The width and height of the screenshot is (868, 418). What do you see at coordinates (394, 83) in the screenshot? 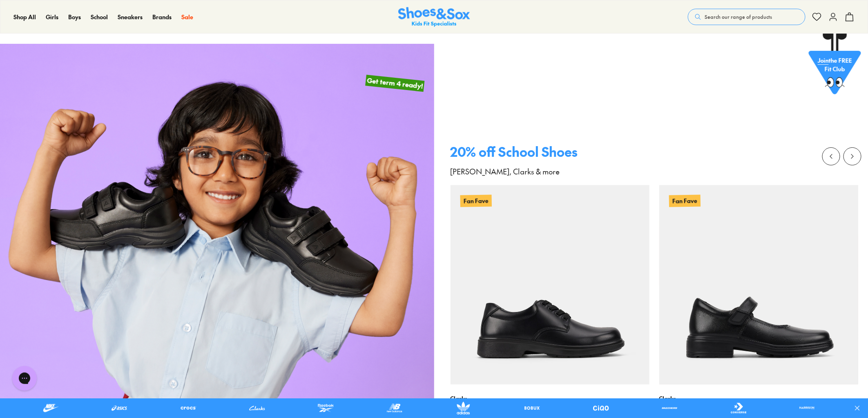
I see `span: Get term 4 ready!` at bounding box center [394, 83].